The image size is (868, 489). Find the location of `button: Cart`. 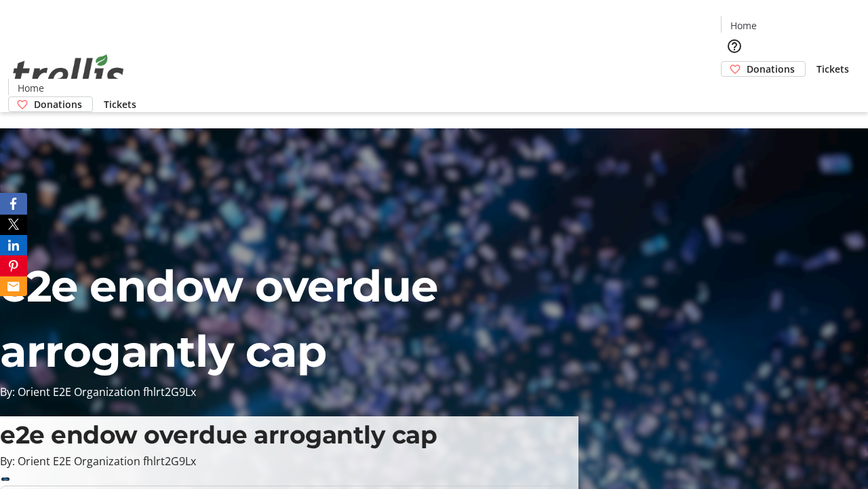

button: Cart is located at coordinates (735, 90).